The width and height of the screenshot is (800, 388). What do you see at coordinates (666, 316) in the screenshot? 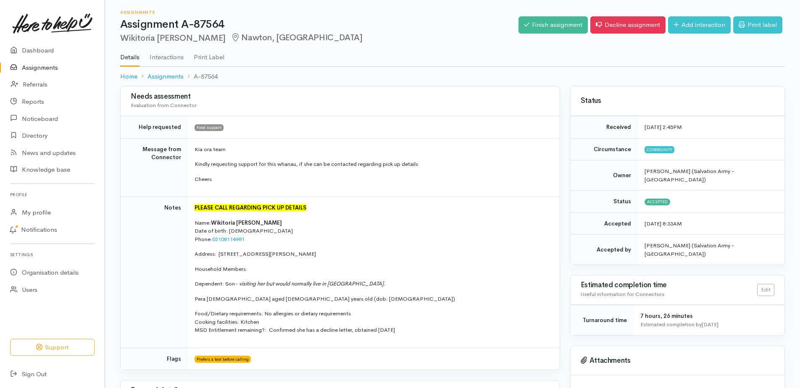
I see `span: 7 hours, 26 minutes` at bounding box center [666, 316].